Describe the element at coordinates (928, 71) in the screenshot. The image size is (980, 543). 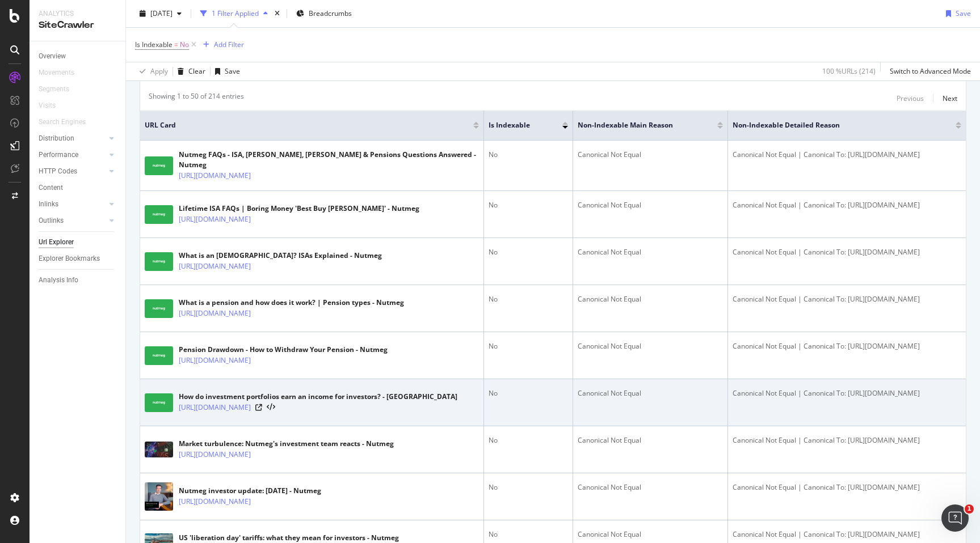
I see `button: Switch to Advanced Mode` at that location.